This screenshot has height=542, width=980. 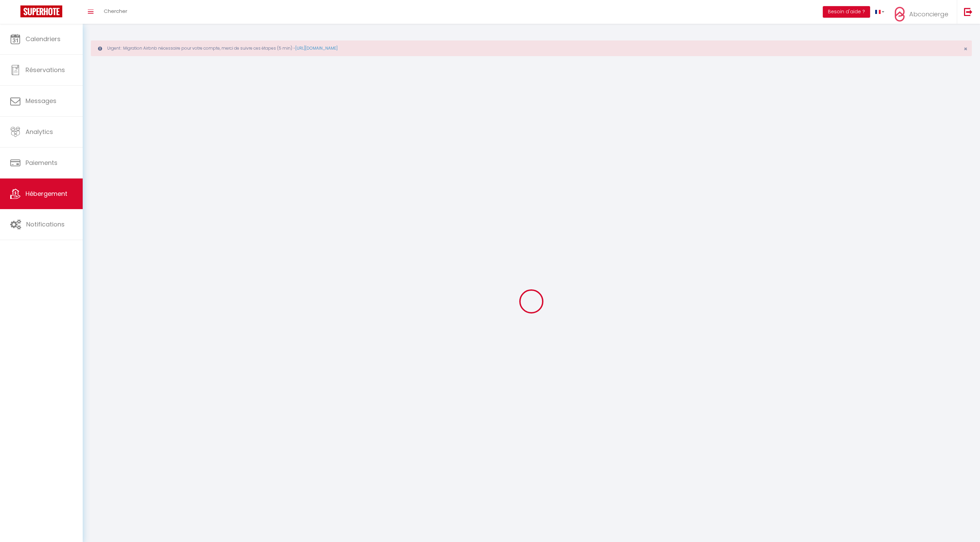 I want to click on span: Calendriers, so click(x=43, y=39).